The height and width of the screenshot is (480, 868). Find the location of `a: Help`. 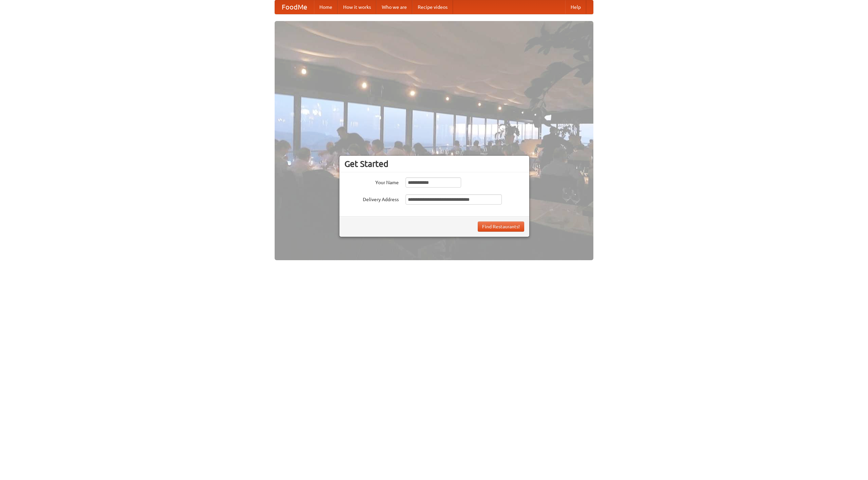

a: Help is located at coordinates (576, 7).